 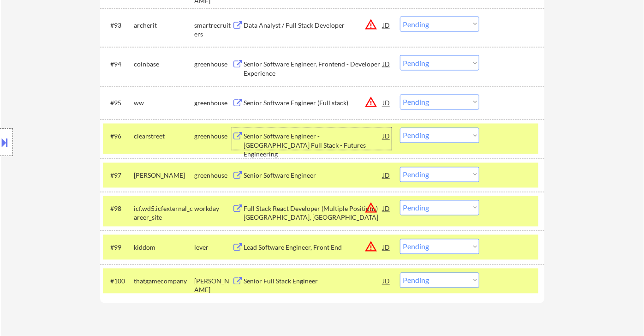 What do you see at coordinates (118, 248) in the screenshot?
I see `div: #99` at bounding box center [118, 248].